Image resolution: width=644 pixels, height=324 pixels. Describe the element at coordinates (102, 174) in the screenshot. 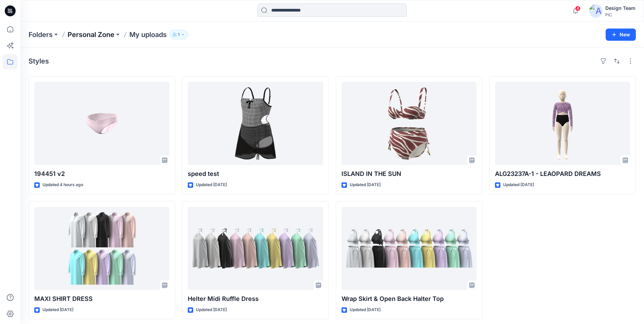

I see `p: 194451 v2` at that location.